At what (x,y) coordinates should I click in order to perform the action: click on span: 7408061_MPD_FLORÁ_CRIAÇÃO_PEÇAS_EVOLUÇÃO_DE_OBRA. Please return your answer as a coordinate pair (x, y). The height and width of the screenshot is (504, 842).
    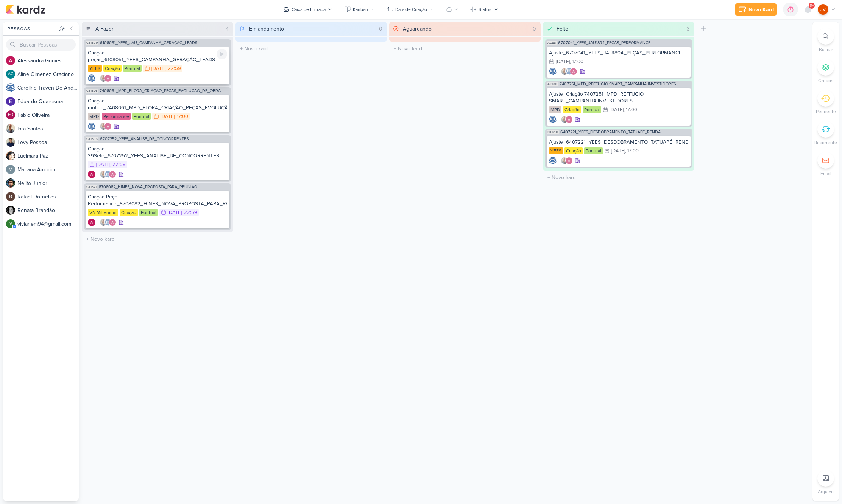
    Looking at the image, I should click on (160, 91).